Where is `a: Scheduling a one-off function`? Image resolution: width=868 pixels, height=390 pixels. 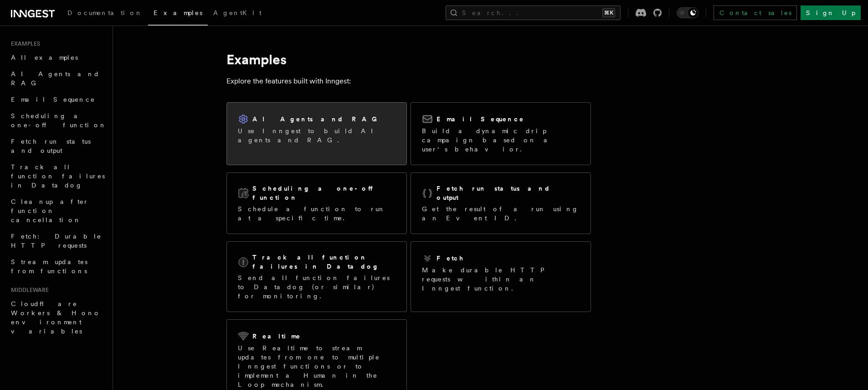
a: Scheduling a one-off function is located at coordinates (57, 120).